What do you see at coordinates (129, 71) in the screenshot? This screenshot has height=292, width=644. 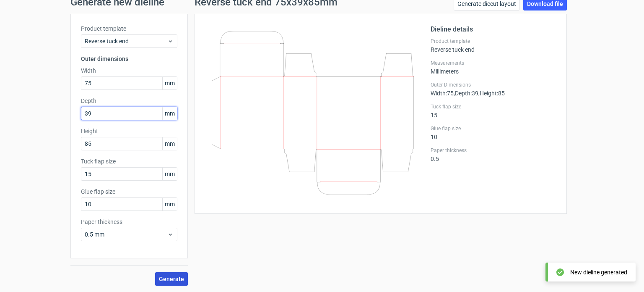 I see `label: Width` at bounding box center [129, 71].